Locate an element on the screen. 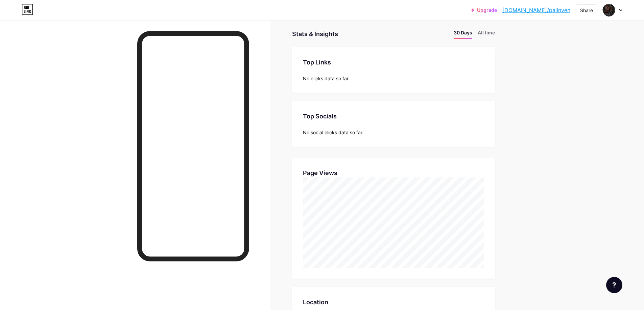  div: Location is located at coordinates (394, 302).